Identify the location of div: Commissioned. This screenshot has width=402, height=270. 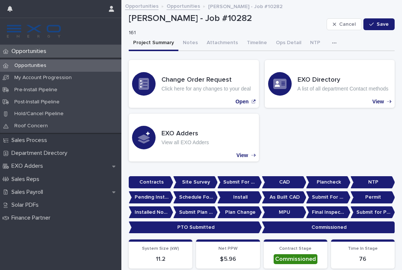
(295, 259).